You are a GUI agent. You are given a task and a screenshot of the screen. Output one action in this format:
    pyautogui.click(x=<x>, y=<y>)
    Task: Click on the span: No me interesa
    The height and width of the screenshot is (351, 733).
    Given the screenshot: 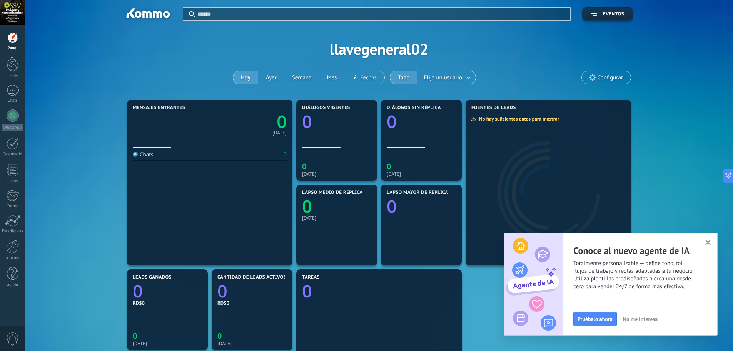 What is the action you would take?
    pyautogui.click(x=641, y=319)
    